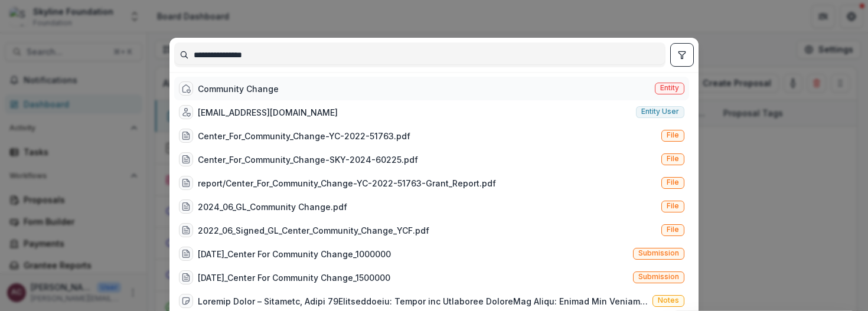 The image size is (868, 311). Describe the element at coordinates (238, 88) in the screenshot. I see `div: Community Change` at that location.